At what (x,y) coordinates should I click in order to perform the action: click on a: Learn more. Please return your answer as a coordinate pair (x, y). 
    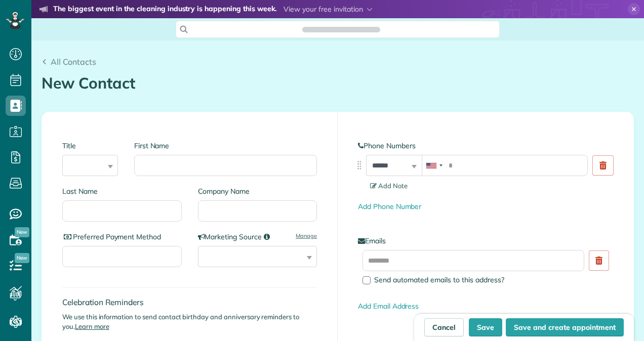
    Looking at the image, I should click on (92, 326).